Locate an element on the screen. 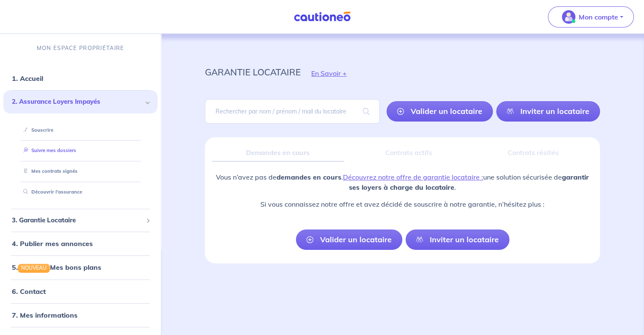  div: Suivre mes dossiers is located at coordinates (80, 150).